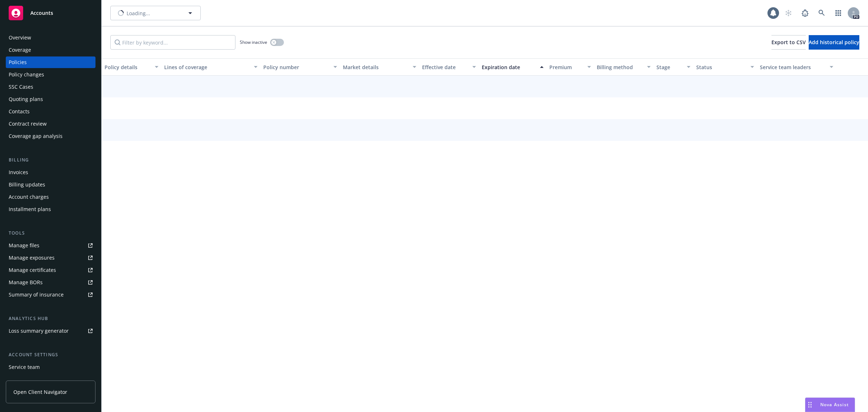  I want to click on div: Market details, so click(376, 67).